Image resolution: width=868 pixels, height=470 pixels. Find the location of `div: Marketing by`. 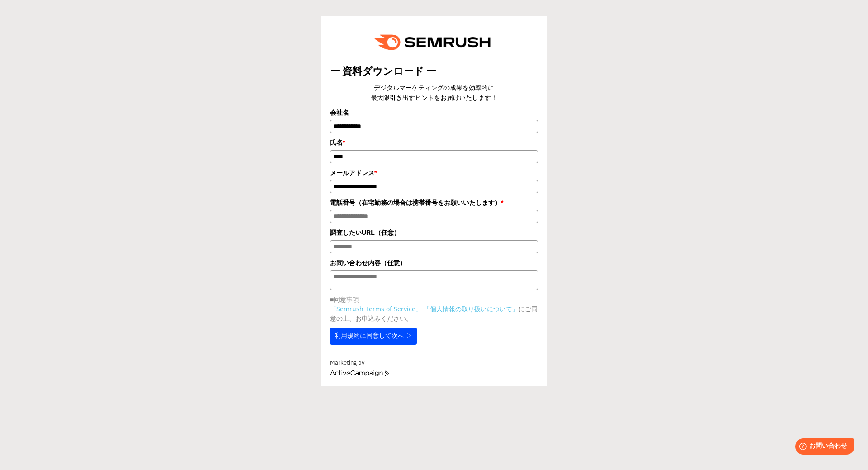

div: Marketing by is located at coordinates (434, 363).